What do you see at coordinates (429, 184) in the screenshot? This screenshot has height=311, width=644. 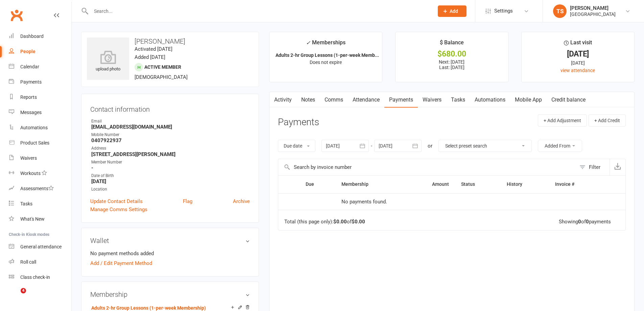 I see `th: Amount` at bounding box center [429, 184].